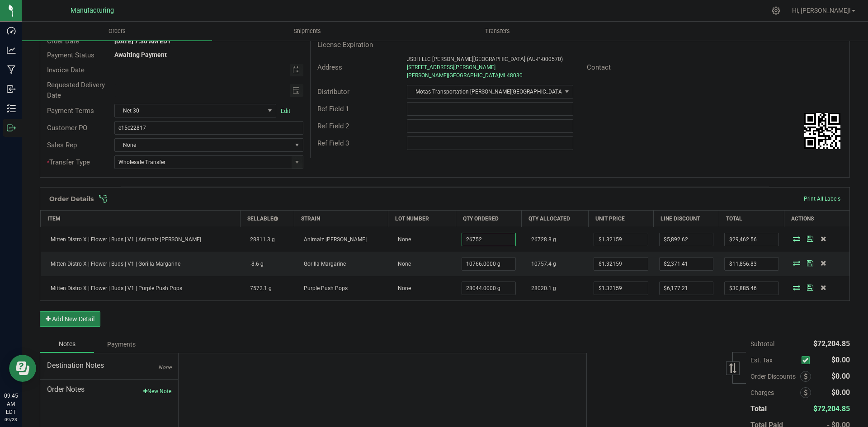 This screenshot has height=427, width=868. Describe the element at coordinates (141, 219) in the screenshot. I see `th: Item` at that location.